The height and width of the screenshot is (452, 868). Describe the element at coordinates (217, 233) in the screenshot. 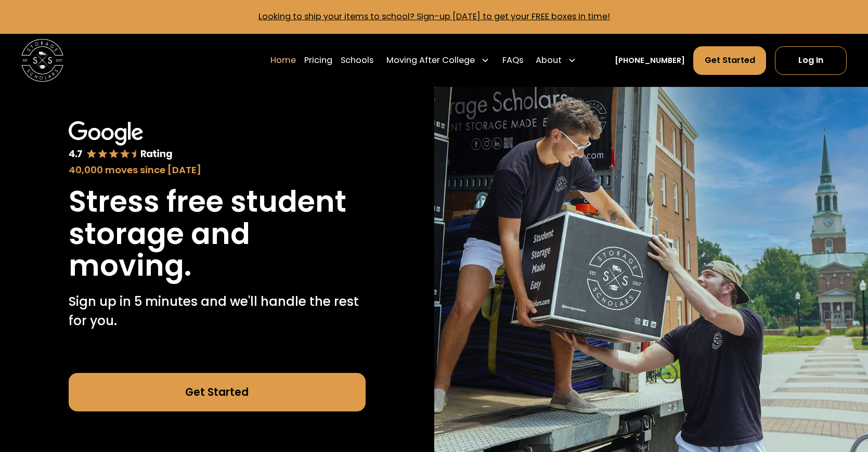

I see `h1: Stress free student storage and moving.` at that location.